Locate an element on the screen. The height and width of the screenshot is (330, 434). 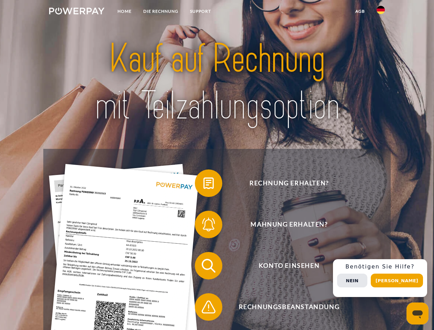
a: Mahnung erhalten? is located at coordinates (284, 224).